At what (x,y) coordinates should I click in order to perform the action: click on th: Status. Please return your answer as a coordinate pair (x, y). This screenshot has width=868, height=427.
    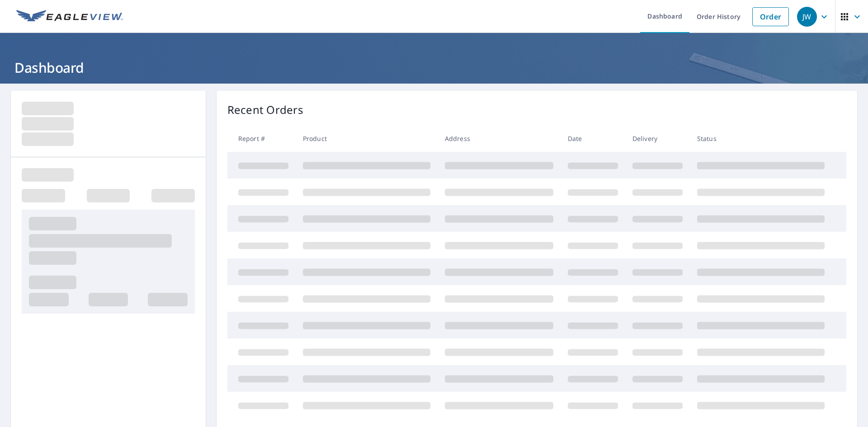
    Looking at the image, I should click on (761, 138).